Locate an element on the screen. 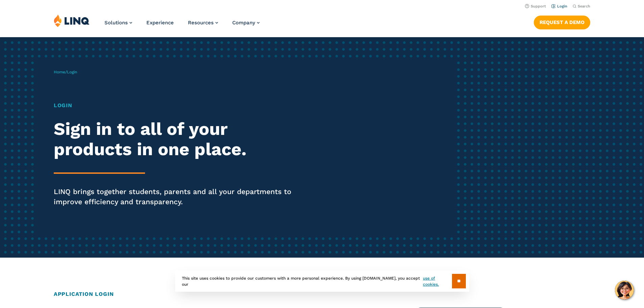  a: Solutions is located at coordinates (118, 23).